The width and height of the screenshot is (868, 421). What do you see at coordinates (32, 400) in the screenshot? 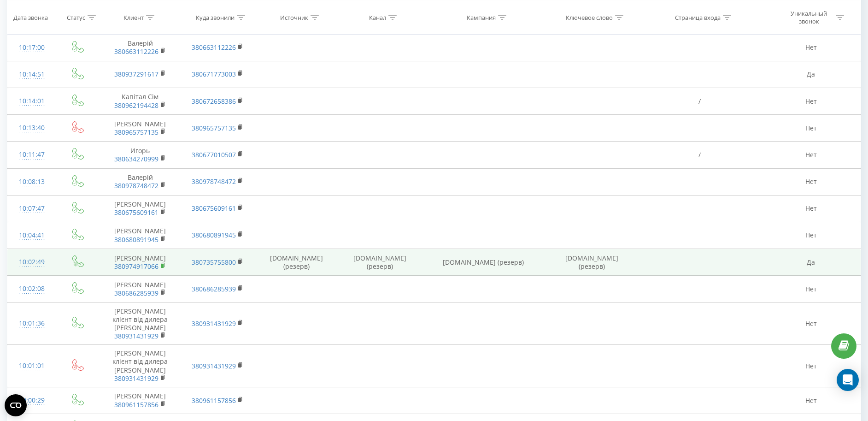
I see `div: 10:00:29` at bounding box center [32, 400].